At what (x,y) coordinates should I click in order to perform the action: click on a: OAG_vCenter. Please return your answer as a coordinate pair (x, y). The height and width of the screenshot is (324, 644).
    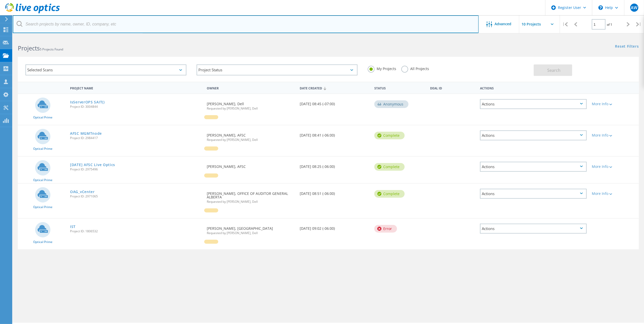
    Looking at the image, I should click on (82, 192).